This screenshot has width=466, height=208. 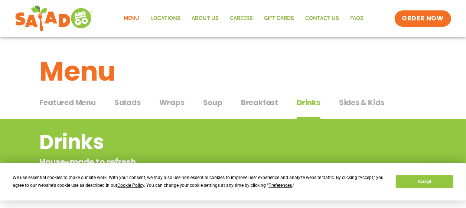 What do you see at coordinates (260, 102) in the screenshot?
I see `span: Breakfast` at bounding box center [260, 102].